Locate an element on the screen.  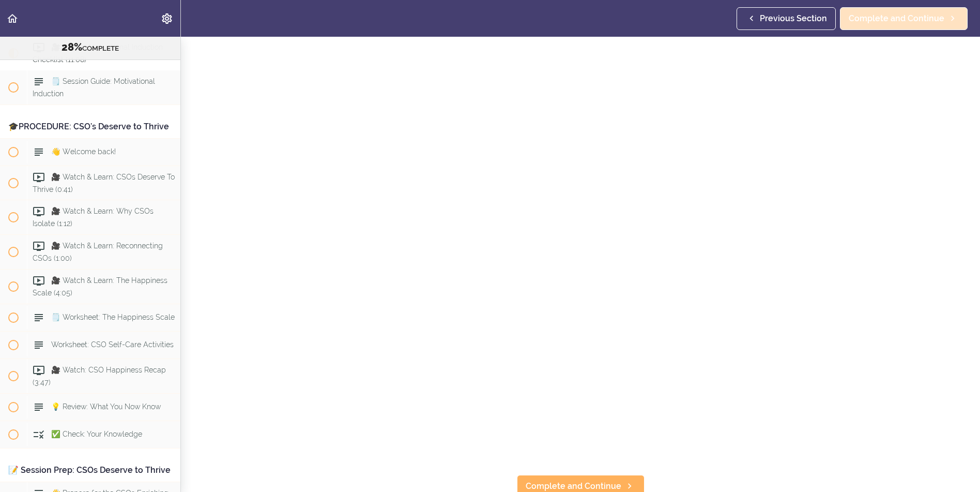
span: 🗒️ Session Guide: Motivational Induction is located at coordinates (94, 87).